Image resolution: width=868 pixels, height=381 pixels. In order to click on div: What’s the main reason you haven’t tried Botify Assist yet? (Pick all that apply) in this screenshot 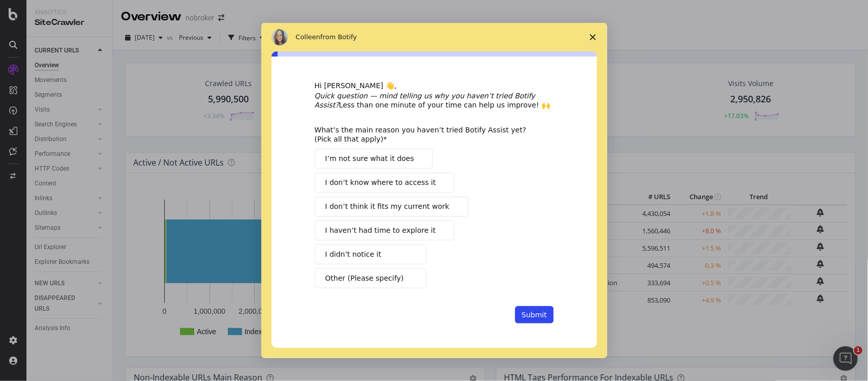, I will do `click(427, 134)`.